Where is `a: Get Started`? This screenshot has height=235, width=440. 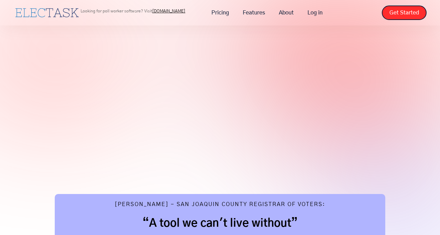
a: Get Started is located at coordinates (404, 13).